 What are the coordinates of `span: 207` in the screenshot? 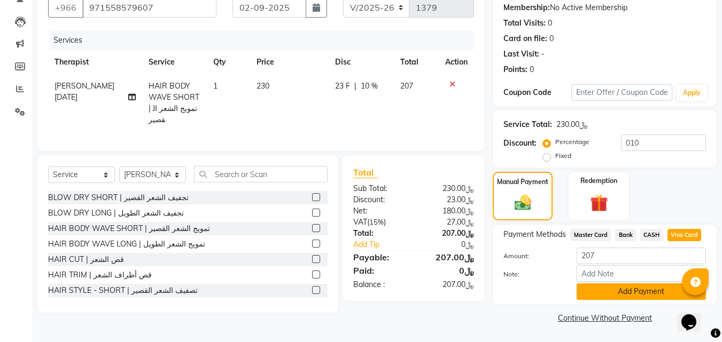 It's located at (407, 86).